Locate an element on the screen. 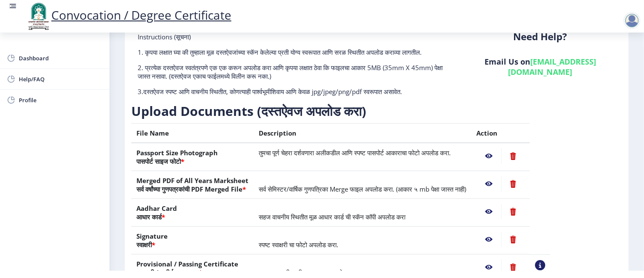 The width and height of the screenshot is (644, 278). p: 3.दस्तऐवज स्पष्ट आणि वाचनीय स्थितीत, कोणत्याही पार्श्वभूमीशिवाय आणि केवळ jpg/jpeg/png/pdf स्वरूपा... is located at coordinates (295, 92).